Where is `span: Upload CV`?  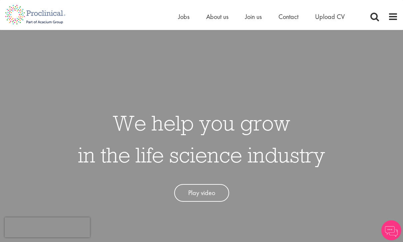
span: Upload CV is located at coordinates (329, 17).